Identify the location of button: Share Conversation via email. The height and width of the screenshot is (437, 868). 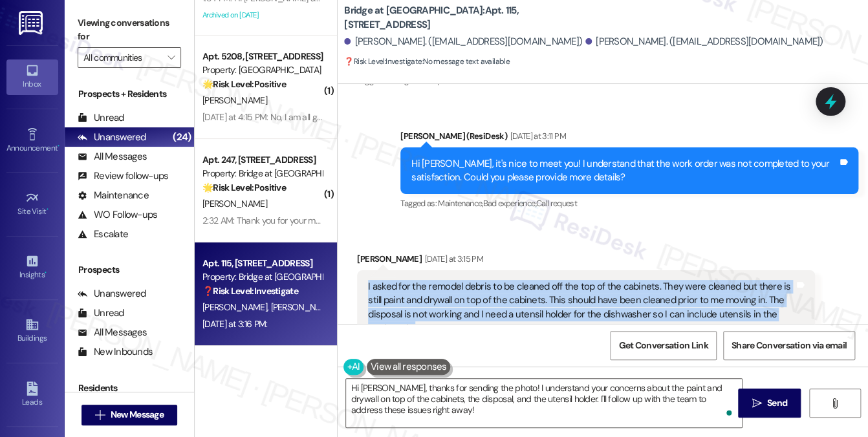
(789, 345).